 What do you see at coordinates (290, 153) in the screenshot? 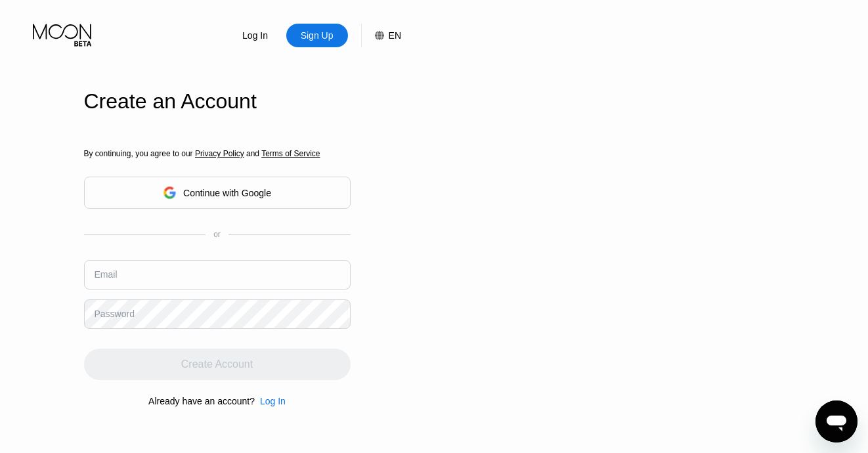
I see `span: Terms of Service` at bounding box center [290, 153].